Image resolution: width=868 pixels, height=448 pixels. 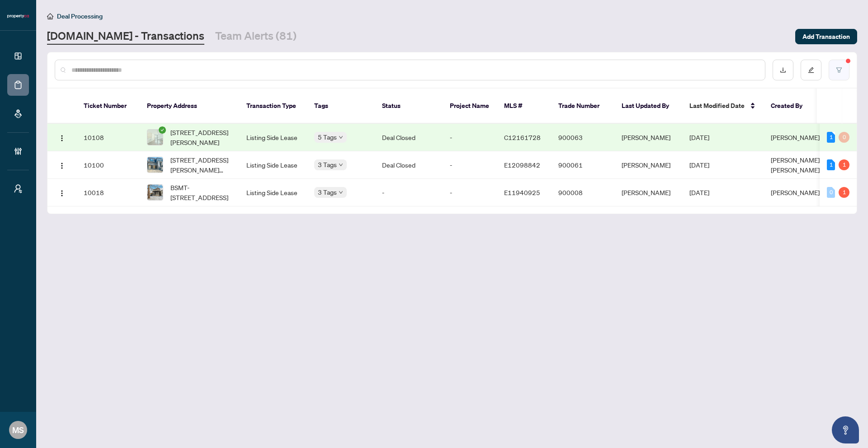 What do you see at coordinates (583, 137) in the screenshot?
I see `td: 900063` at bounding box center [583, 137].